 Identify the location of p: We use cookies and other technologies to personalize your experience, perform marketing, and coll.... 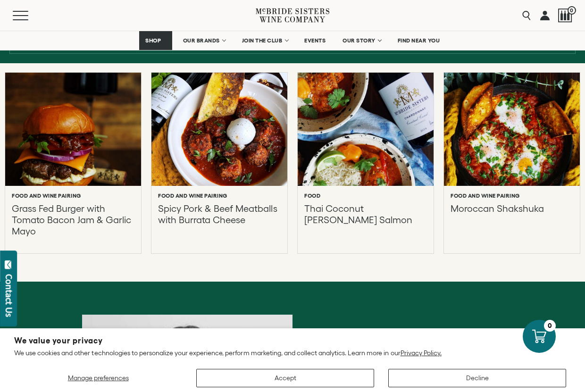
(293, 353).